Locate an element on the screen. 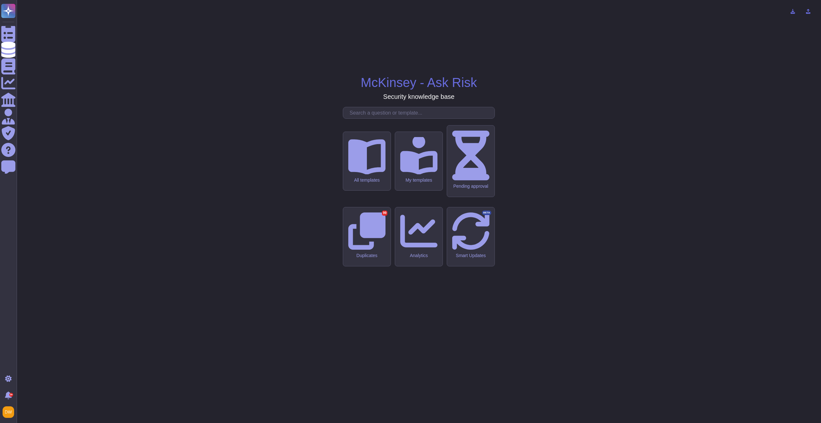 The width and height of the screenshot is (821, 423). h3: Security knowledge base is located at coordinates (419, 97).